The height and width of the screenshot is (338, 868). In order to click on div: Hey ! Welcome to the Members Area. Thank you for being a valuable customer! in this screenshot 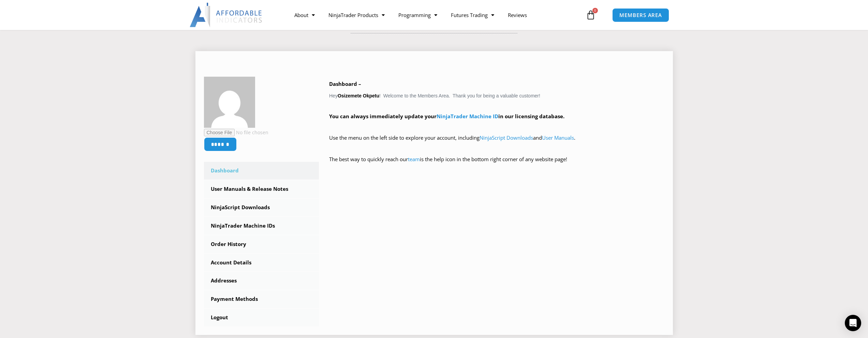, I will do `click(497, 126)`.